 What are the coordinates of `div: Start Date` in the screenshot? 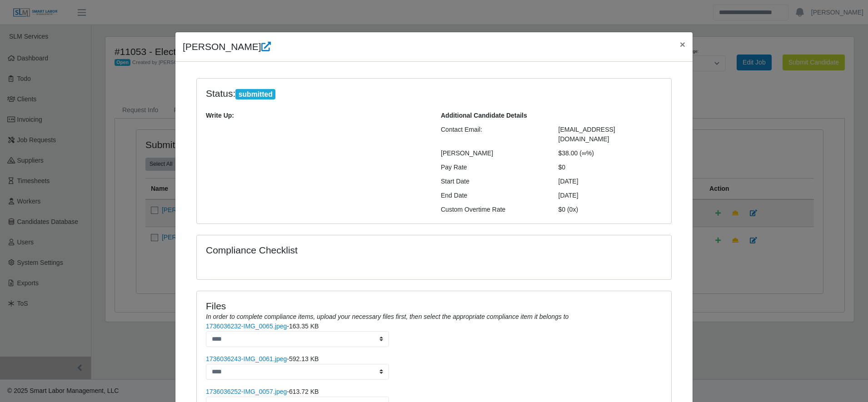 It's located at (492, 182).